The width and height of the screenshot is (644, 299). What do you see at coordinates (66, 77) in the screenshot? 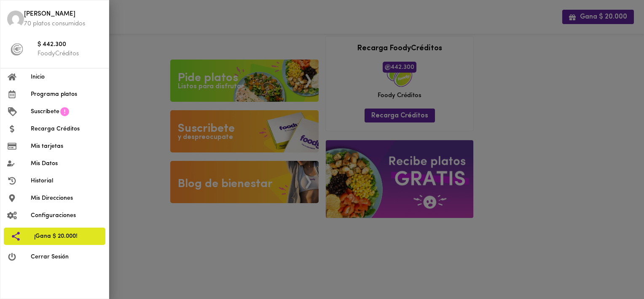
I see `span: Inicio` at bounding box center [66, 77].